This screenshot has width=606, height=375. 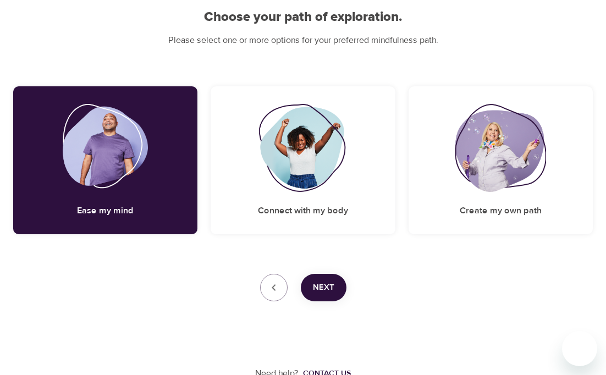 What do you see at coordinates (323, 288) in the screenshot?
I see `span: Next` at bounding box center [323, 288].